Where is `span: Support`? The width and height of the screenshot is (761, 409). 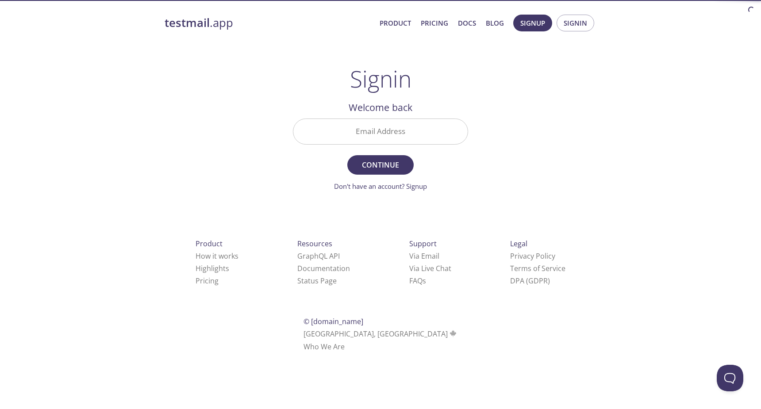
span: Support is located at coordinates (423, 244).